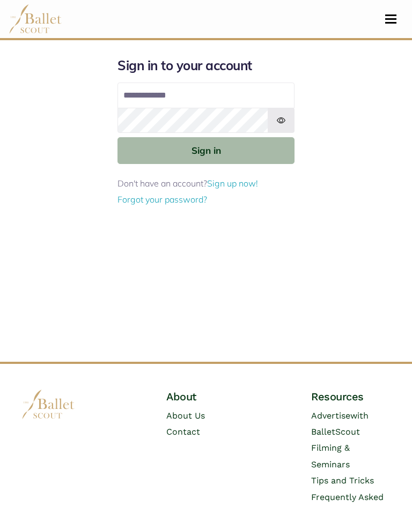 The width and height of the screenshot is (412, 507). Describe the element at coordinates (351, 397) in the screenshot. I see `h4: Resources` at that location.